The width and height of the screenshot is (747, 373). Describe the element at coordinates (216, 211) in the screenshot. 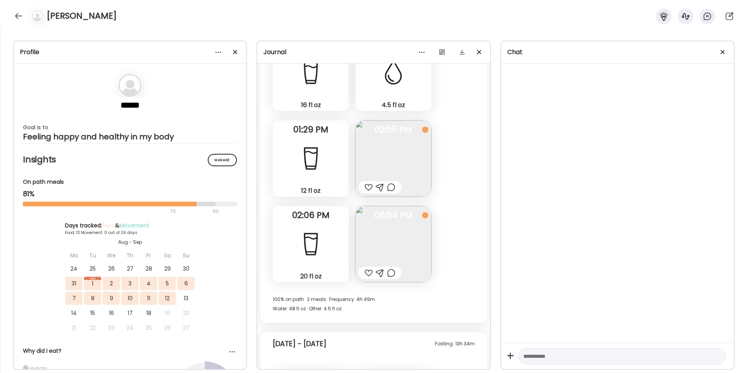

I see `div: 90` at that location.